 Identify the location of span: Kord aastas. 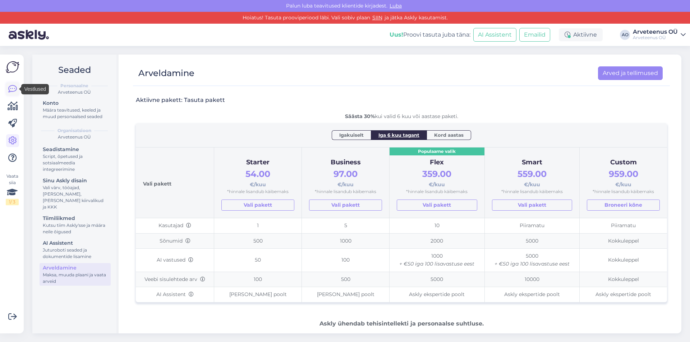
(449, 135).